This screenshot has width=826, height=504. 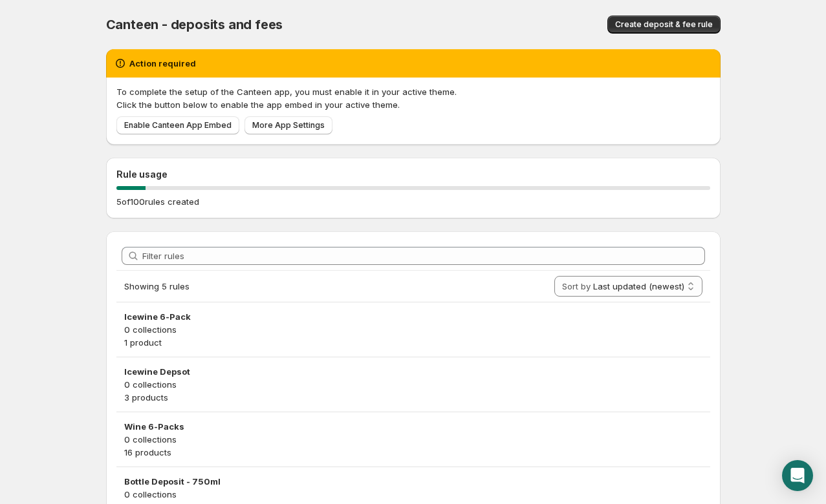 What do you see at coordinates (163, 63) in the screenshot?
I see `h2: Action required` at bounding box center [163, 63].